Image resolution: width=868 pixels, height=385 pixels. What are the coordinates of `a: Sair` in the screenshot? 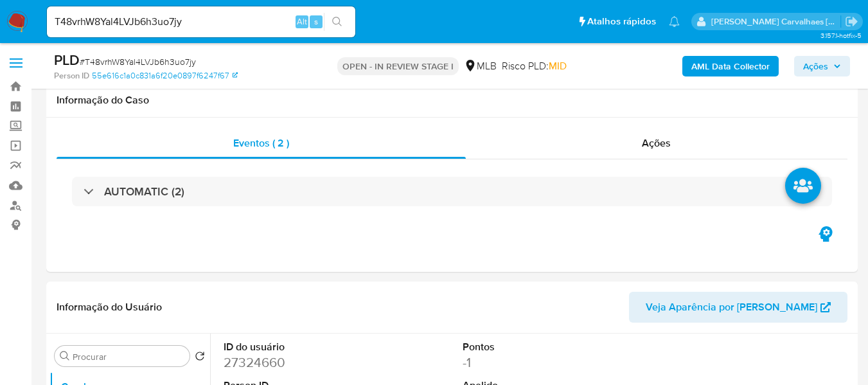 It's located at (851, 21).